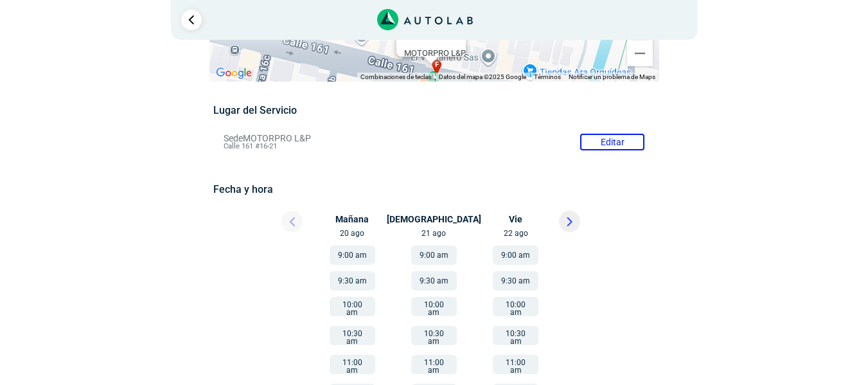 This screenshot has height=385, width=868. Describe the element at coordinates (435, 53) in the screenshot. I see `b: MOTORPRO L&P` at that location.